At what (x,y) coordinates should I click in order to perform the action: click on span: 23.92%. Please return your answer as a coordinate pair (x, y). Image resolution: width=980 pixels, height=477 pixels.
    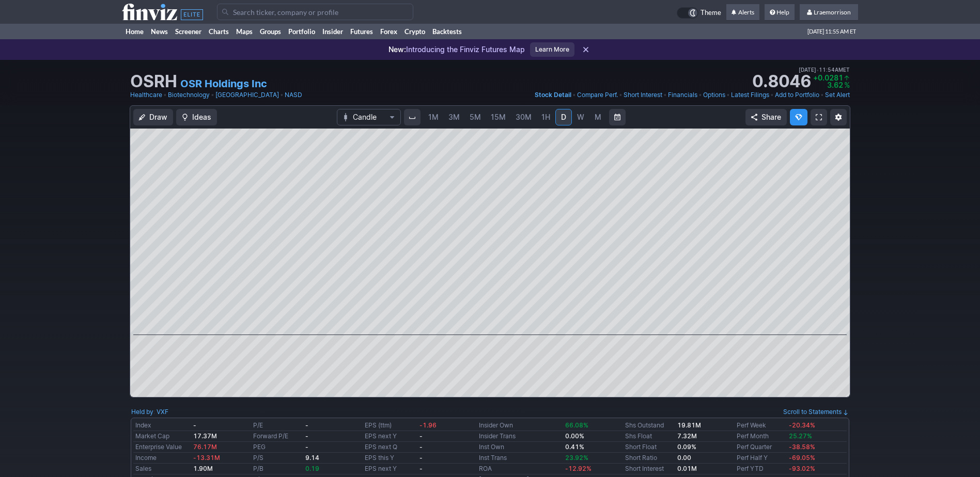
    Looking at the image, I should click on (576, 457).